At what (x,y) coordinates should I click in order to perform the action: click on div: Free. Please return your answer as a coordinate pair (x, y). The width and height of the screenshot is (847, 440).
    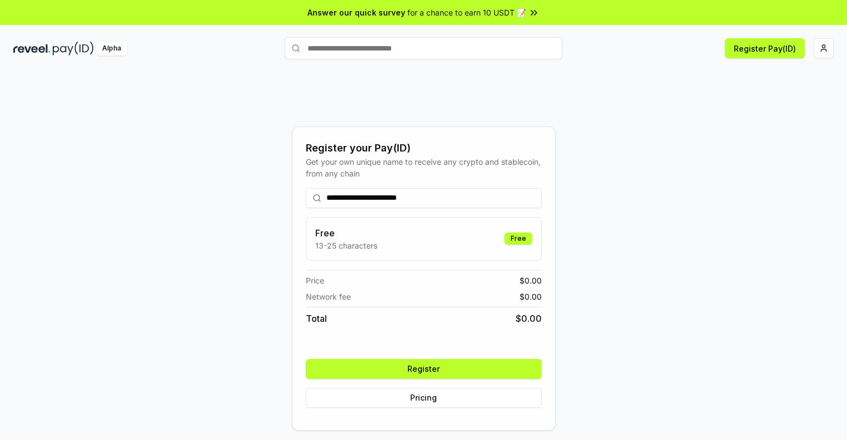
    Looking at the image, I should click on (518, 239).